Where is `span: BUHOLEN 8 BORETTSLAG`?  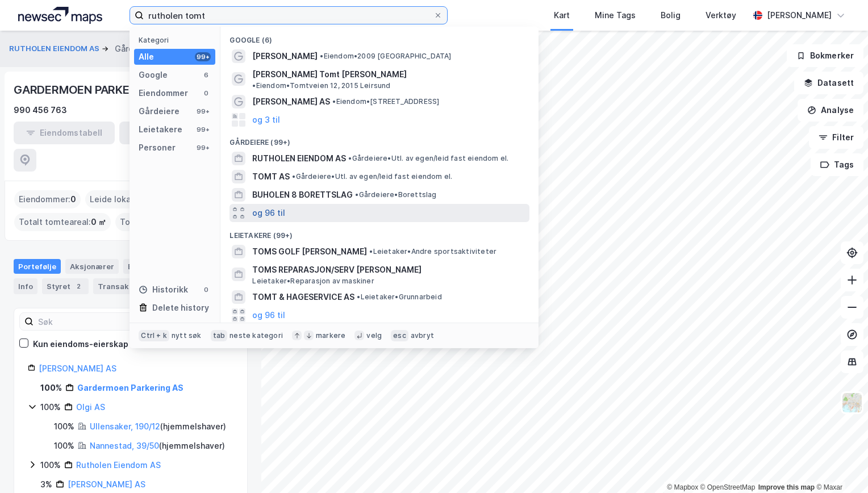
span: BUHOLEN 8 BORETTSLAG is located at coordinates (302, 195).